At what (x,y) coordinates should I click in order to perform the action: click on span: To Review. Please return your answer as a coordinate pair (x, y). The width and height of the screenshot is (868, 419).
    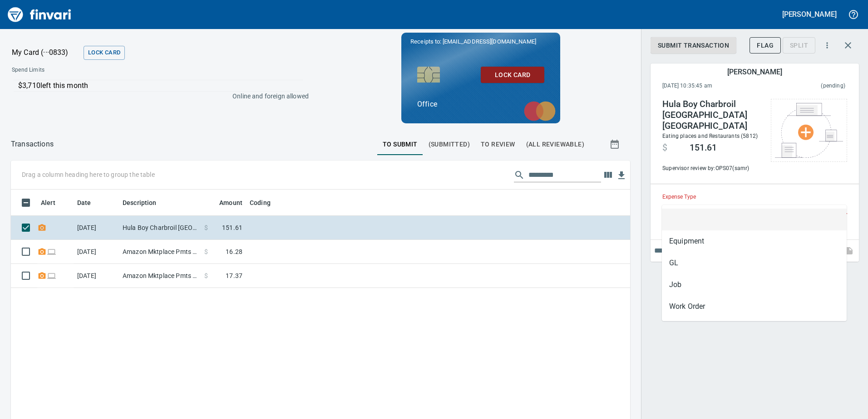
    Looking at the image, I should click on (498, 144).